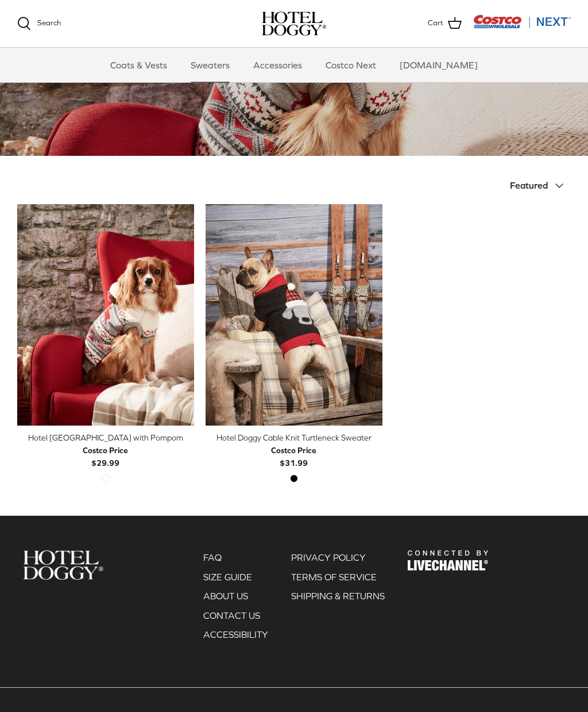  I want to click on a: SHIPPING & RETURNS, so click(338, 596).